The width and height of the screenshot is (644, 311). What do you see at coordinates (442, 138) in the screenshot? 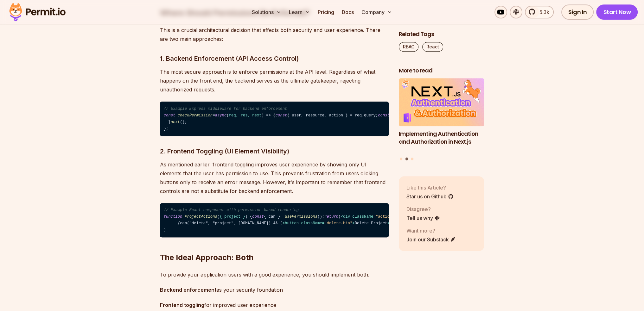
I see `h3: Implementing Authentication and Authorization in Next.js` at bounding box center [442, 138].